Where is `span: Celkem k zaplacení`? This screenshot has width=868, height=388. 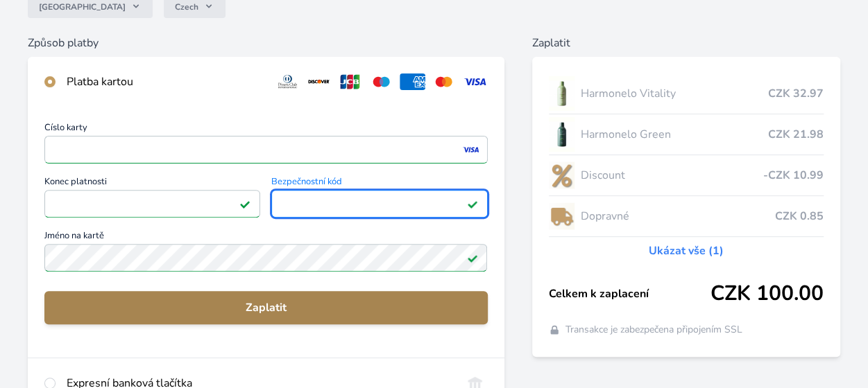
span: Celkem k zaplacení is located at coordinates (629, 294).